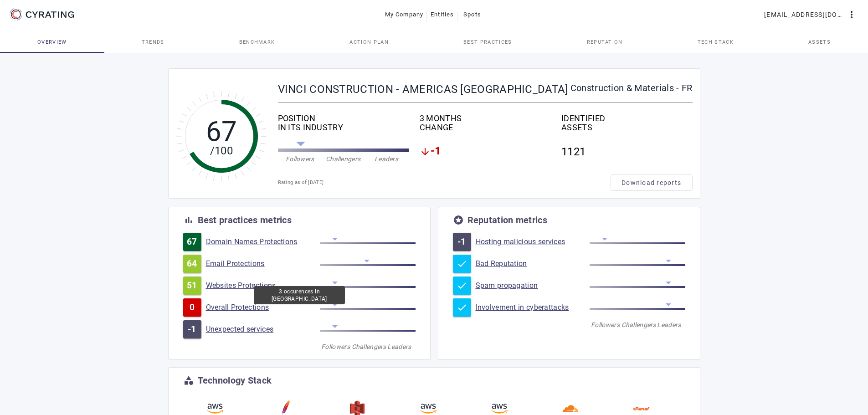 This screenshot has width=868, height=415. What do you see at coordinates (425, 152) in the screenshot?
I see `mat-icon: arrow_downward` at bounding box center [425, 152].